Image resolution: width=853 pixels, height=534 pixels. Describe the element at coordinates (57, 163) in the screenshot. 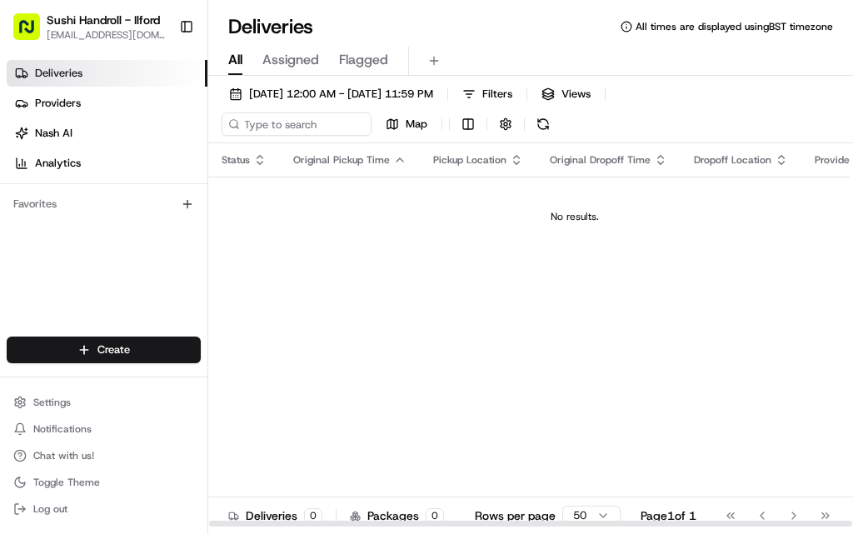

I see `span: Analytics` at that location.